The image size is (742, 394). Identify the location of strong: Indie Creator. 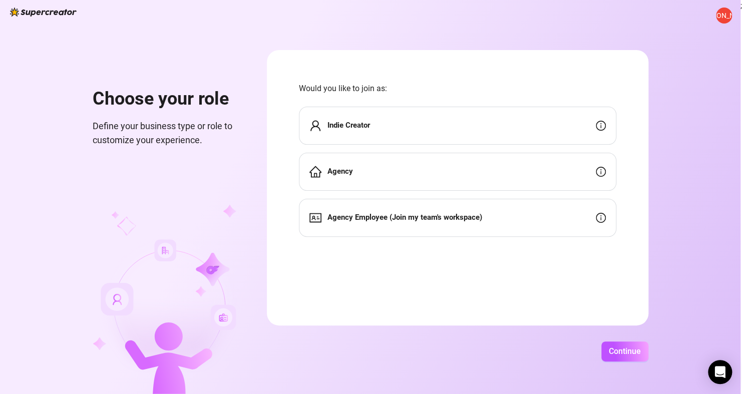
(349, 125).